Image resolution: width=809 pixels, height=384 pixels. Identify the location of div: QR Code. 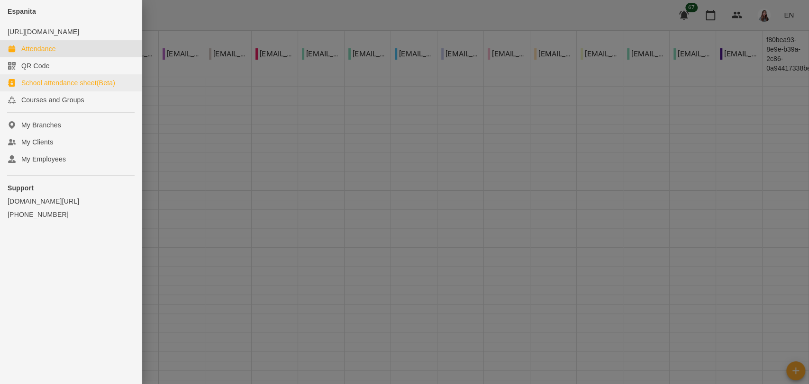
(36, 66).